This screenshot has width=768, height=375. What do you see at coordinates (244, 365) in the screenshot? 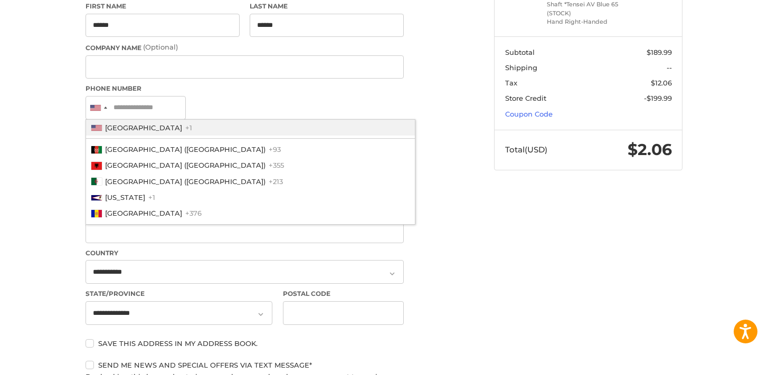
I see `label: Send me news and special offers via text message*` at bounding box center [244, 365].